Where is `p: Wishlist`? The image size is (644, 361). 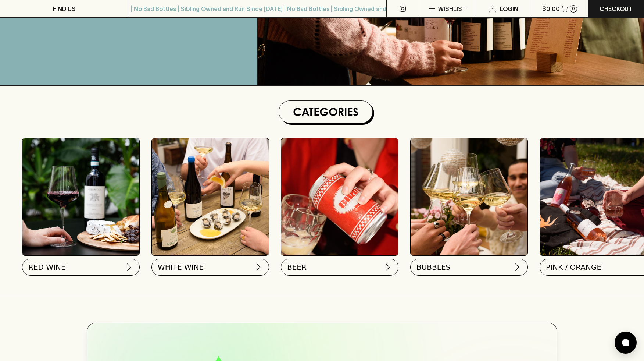 p: Wishlist is located at coordinates (452, 9).